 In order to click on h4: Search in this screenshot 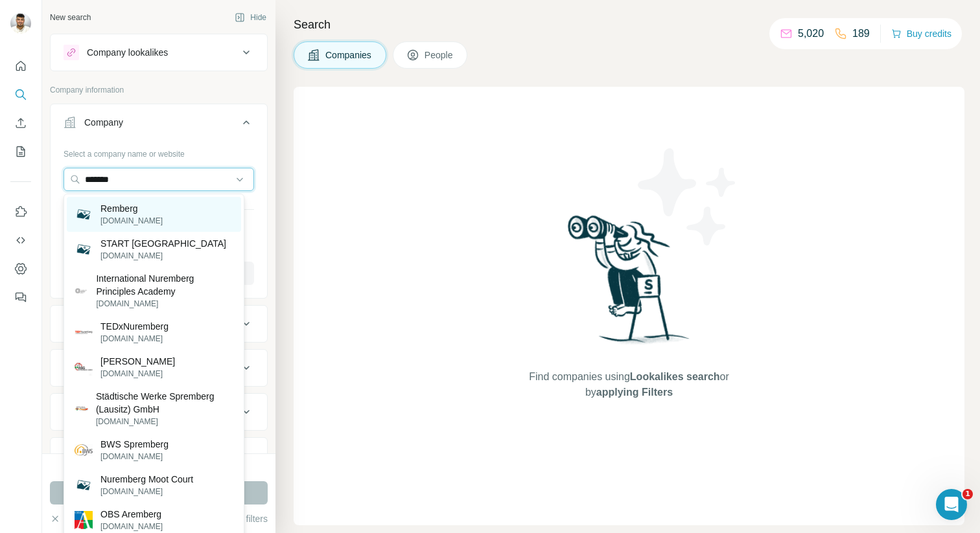, I will do `click(628, 24)`.